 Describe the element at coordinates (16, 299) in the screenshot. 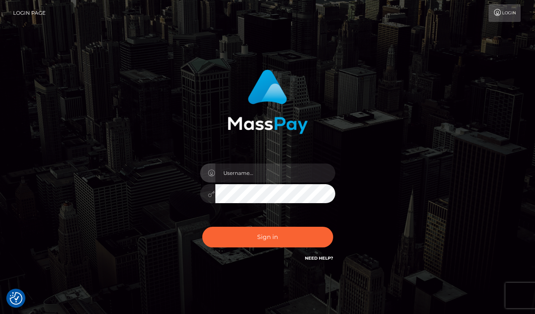

I see `img: Revisit consent button` at that location.